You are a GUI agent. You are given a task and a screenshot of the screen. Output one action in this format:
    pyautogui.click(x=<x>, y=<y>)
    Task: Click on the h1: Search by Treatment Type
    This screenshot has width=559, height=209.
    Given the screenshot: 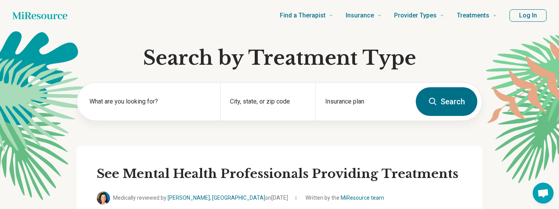 What is the action you would take?
    pyautogui.click(x=279, y=58)
    